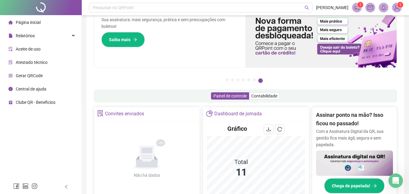  I want to click on button: 7, so click(260, 80).